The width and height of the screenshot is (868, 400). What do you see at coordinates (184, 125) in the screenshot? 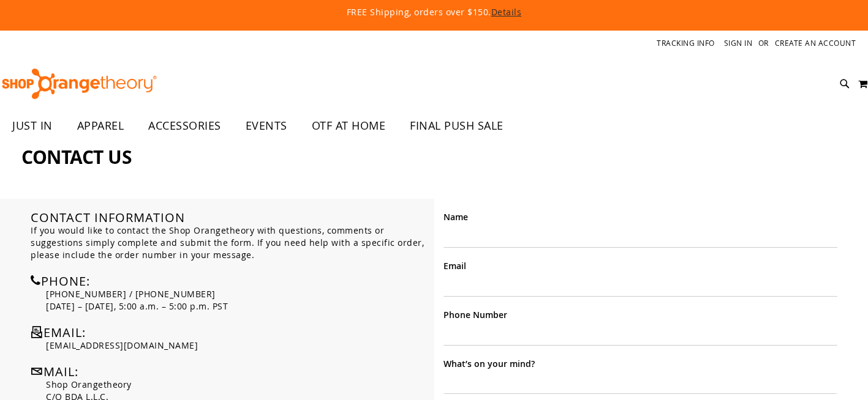
I see `span: ACCESSORIES` at bounding box center [184, 125].